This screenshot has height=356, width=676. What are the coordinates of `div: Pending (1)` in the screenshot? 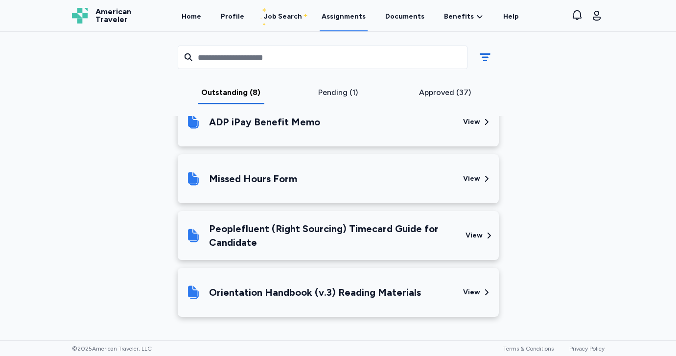 It's located at (338, 93).